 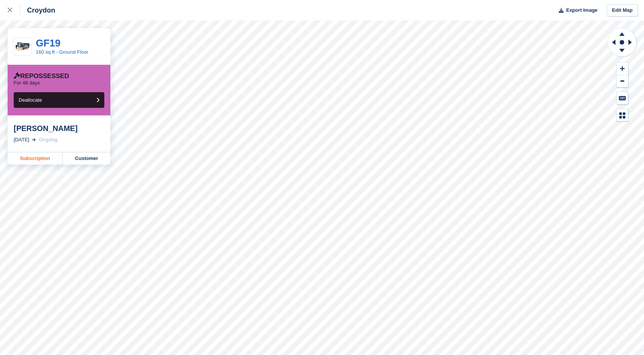 What do you see at coordinates (622, 69) in the screenshot?
I see `button: Zoom In` at bounding box center [622, 69].